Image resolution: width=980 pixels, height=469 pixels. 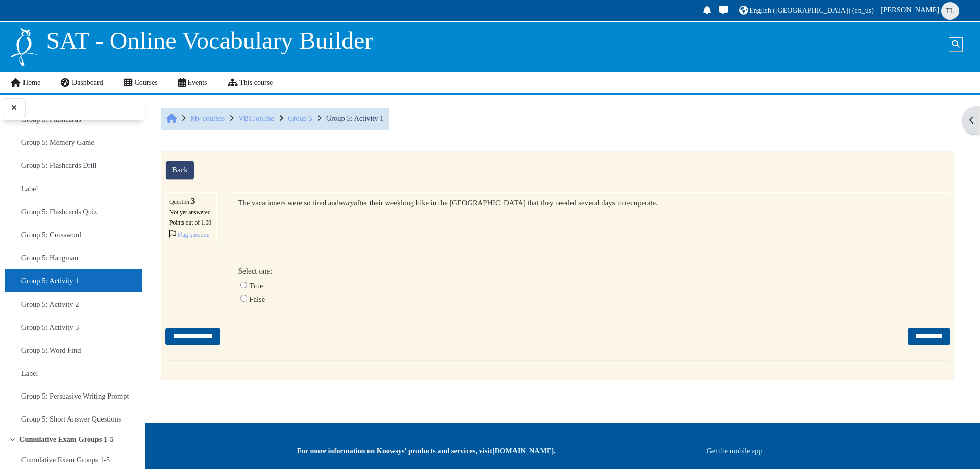 I want to click on a: Group 5: Crossword, so click(x=51, y=234).